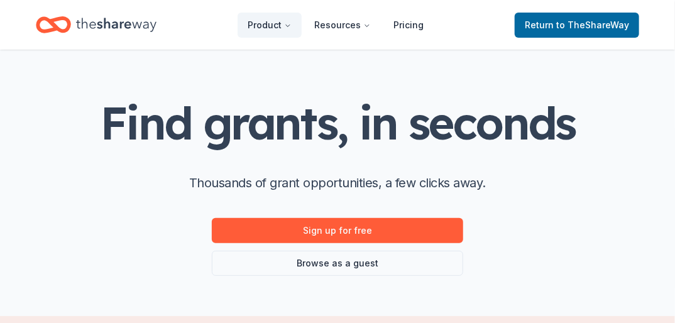 The height and width of the screenshot is (323, 675). What do you see at coordinates (338, 231) in the screenshot?
I see `a: Sign up for free` at bounding box center [338, 231].